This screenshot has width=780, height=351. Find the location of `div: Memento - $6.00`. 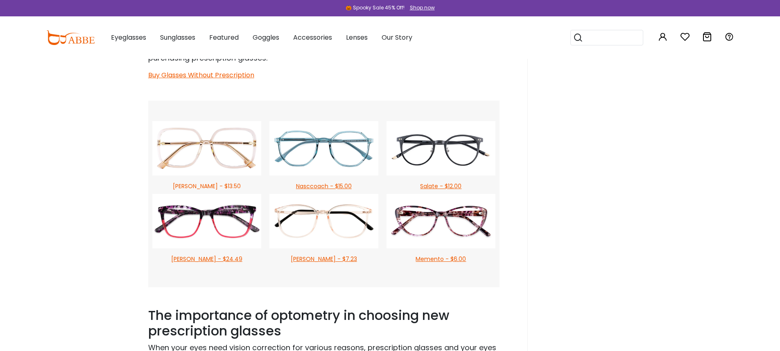

div: Memento - $6.00 is located at coordinates (441, 259).